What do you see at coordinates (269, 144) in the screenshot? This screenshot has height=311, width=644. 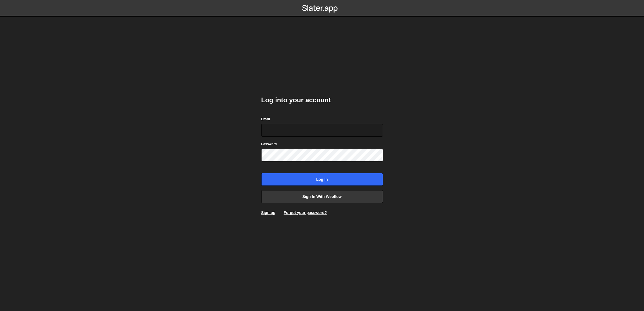 I see `label: Password` at bounding box center [269, 144].